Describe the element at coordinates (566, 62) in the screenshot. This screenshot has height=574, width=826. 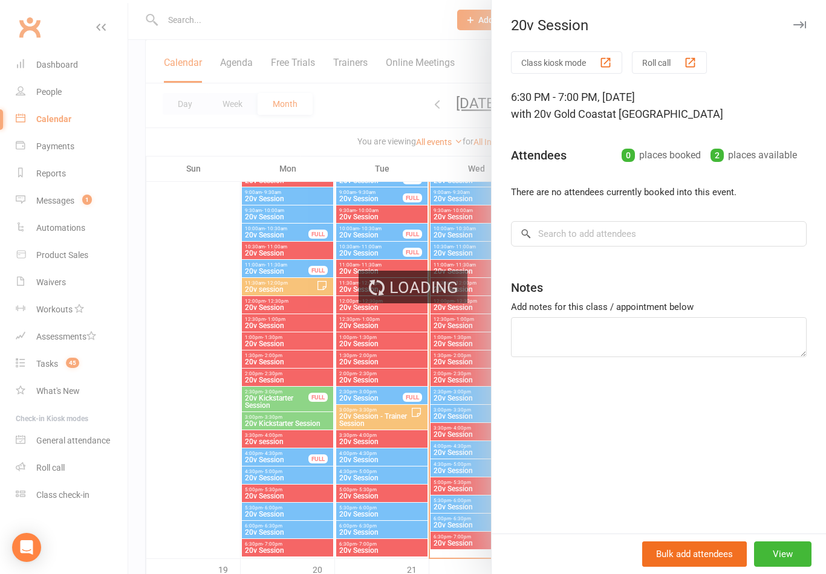
I see `button: Class kiosk mode` at that location.